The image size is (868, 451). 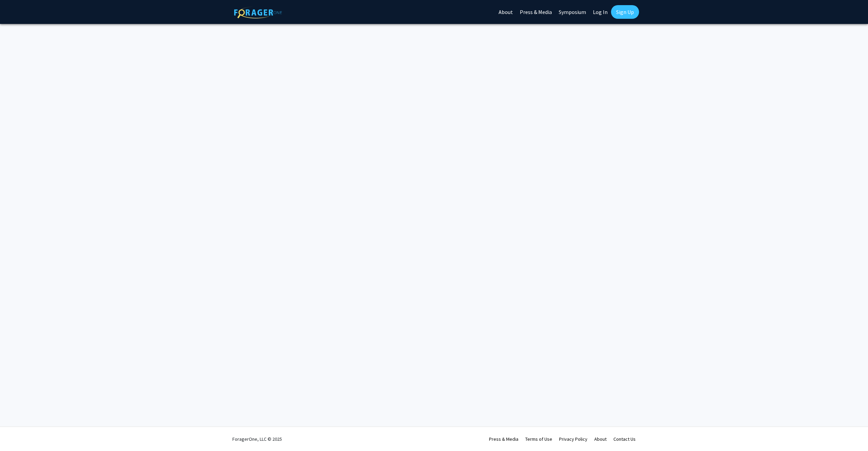 I want to click on a: About, so click(x=600, y=439).